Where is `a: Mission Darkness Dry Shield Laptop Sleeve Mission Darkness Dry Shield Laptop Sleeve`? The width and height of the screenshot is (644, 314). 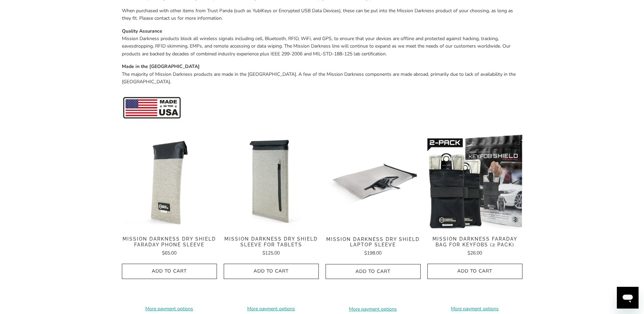
a: Mission Darkness Dry Shield Laptop Sleeve Mission Darkness Dry Shield Laptop Sleeve is located at coordinates (373, 182).